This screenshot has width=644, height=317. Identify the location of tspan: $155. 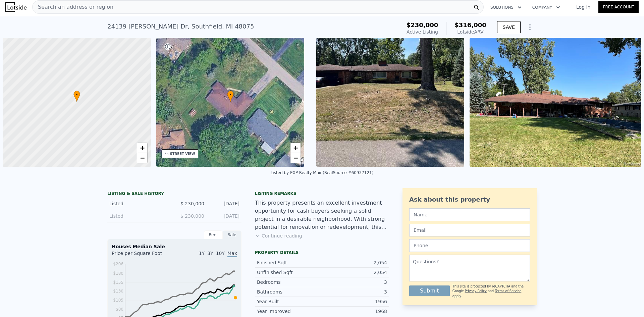
(118, 282).